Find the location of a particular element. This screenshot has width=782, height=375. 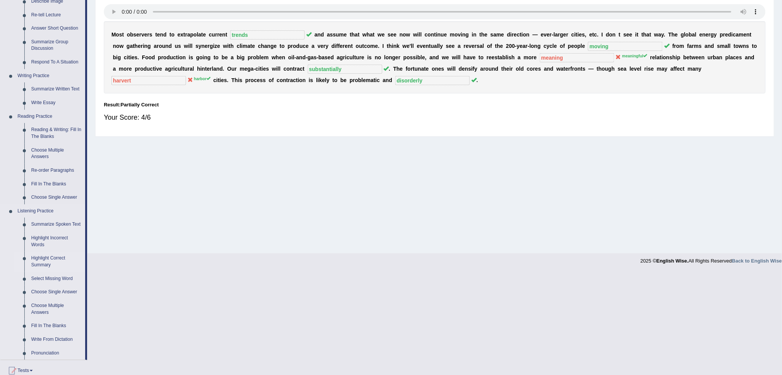

a: Back to English Wise is located at coordinates (757, 261).